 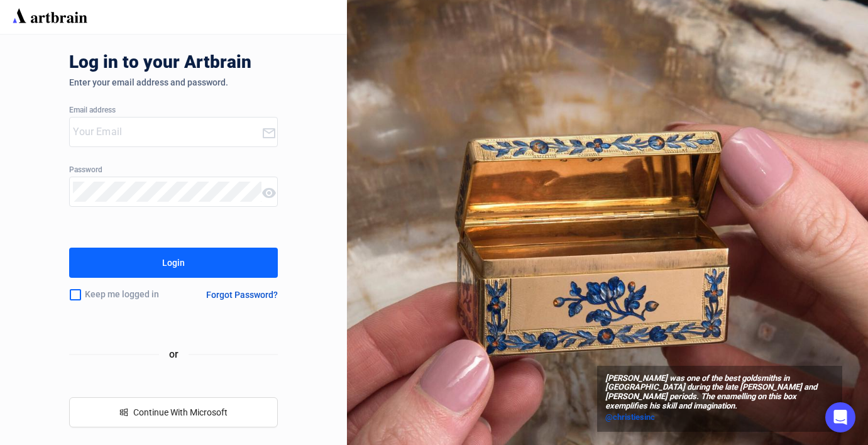 I want to click on div: Log in to your Artbrain, so click(x=258, y=64).